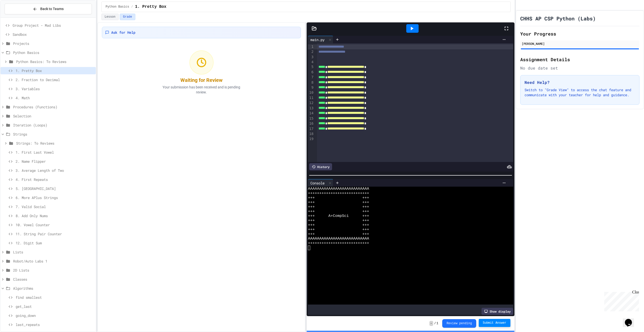  I want to click on span: Selection, so click(53, 116).